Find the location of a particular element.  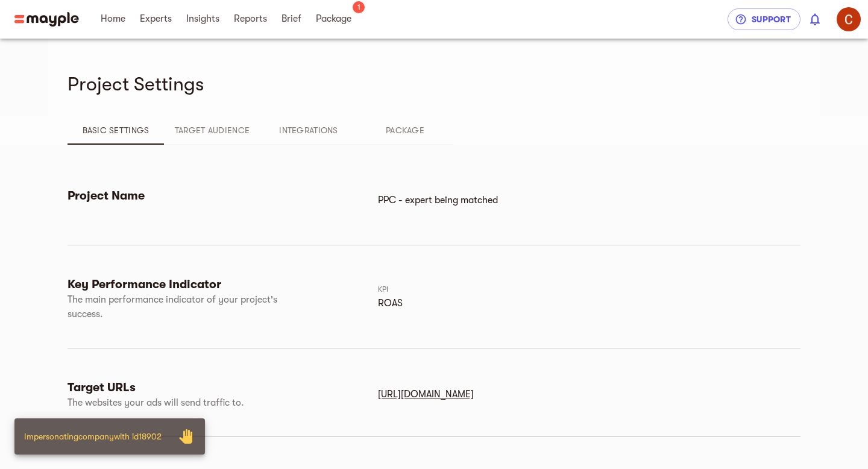

button: show 0 new notifications is located at coordinates (816, 19).